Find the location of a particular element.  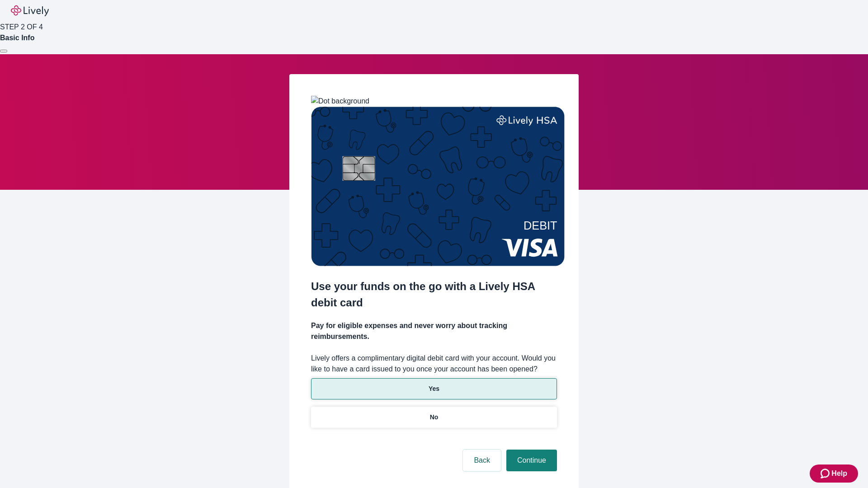

img: Lively is located at coordinates (30, 11).